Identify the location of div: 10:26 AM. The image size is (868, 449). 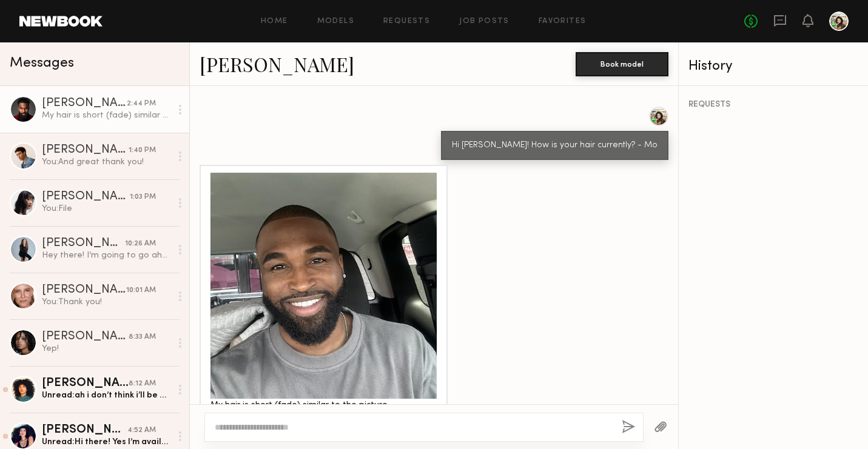
(140, 244).